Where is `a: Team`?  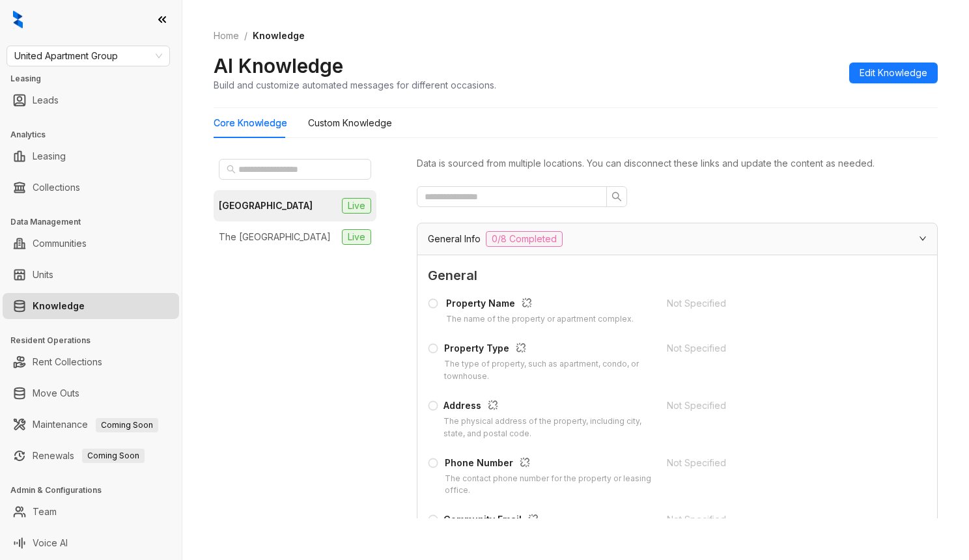
a: Team is located at coordinates (44, 512).